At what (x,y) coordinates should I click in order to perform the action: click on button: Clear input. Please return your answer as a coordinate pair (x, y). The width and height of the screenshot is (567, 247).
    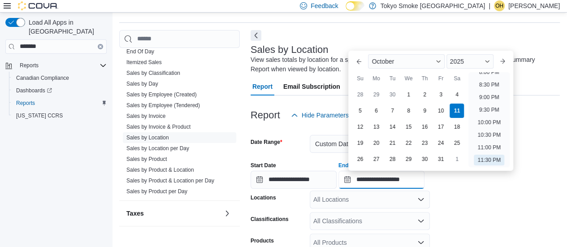
    Looking at the image, I should click on (100, 47).